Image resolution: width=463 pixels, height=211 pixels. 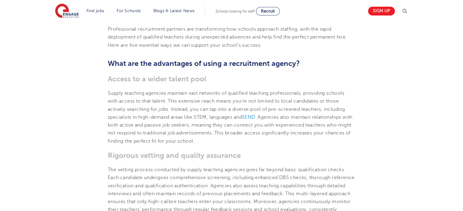 What do you see at coordinates (67, 11) in the screenshot?
I see `img: Engage Education` at bounding box center [67, 11].